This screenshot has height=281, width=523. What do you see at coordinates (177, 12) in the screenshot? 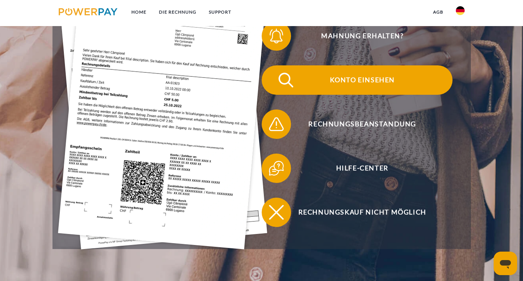
I see `a: DIE RECHNUNG` at bounding box center [177, 12].